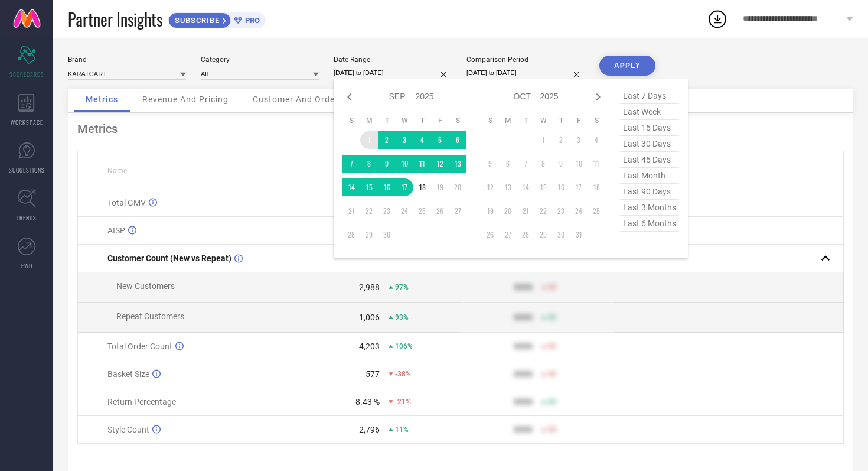 The width and height of the screenshot is (868, 471). Describe the element at coordinates (650, 176) in the screenshot. I see `span: last month` at that location.